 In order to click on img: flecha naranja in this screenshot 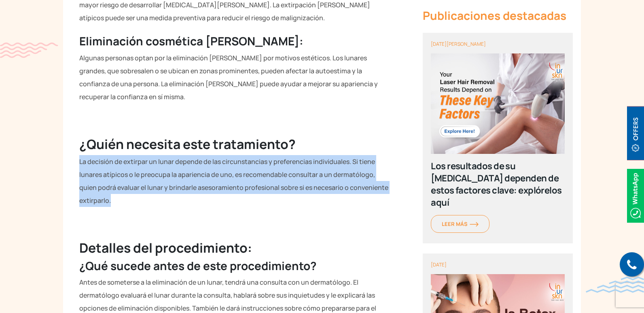, I will do `click(474, 224)`.